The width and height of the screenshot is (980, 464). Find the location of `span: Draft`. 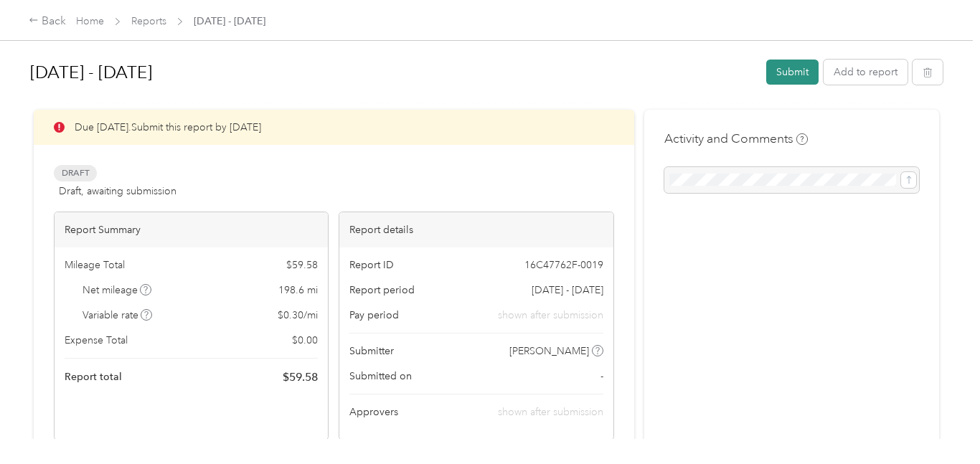

span: Draft is located at coordinates (76, 173).